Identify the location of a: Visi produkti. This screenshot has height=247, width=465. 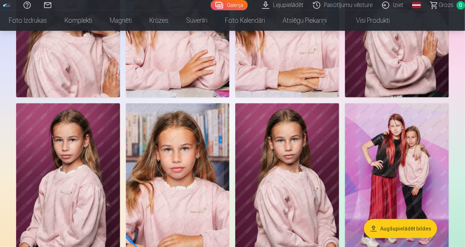
(367, 21).